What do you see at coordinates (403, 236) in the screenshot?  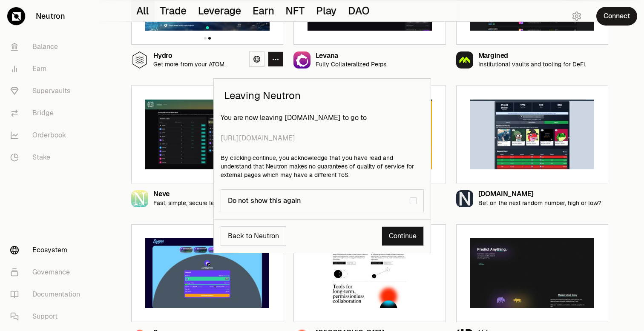 I see `a: Continue` at bounding box center [403, 236].